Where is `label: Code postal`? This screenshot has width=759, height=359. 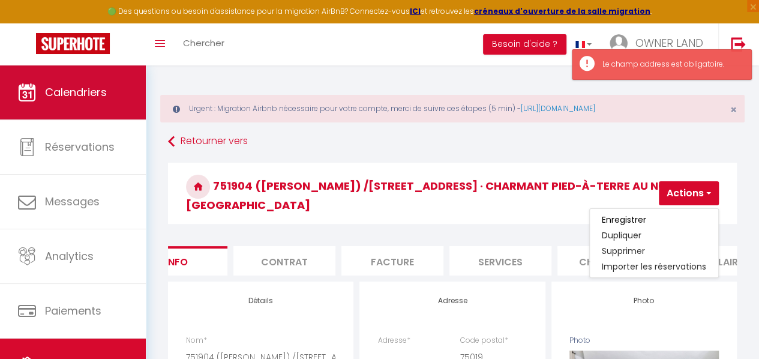
label: Code postal is located at coordinates (484, 340).